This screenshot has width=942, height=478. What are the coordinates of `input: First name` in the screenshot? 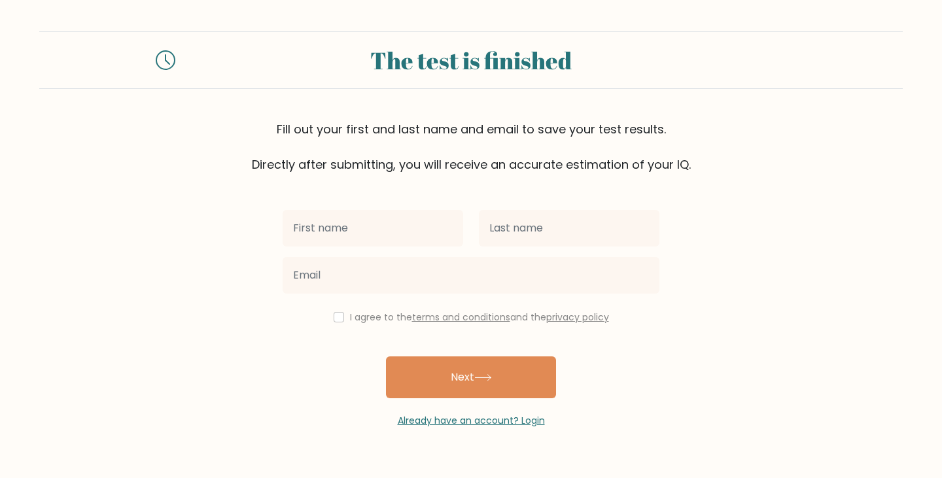 It's located at (373, 228).